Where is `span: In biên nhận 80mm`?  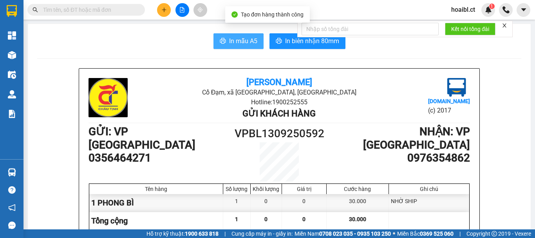 span: In biên nhận 80mm is located at coordinates (312, 41).